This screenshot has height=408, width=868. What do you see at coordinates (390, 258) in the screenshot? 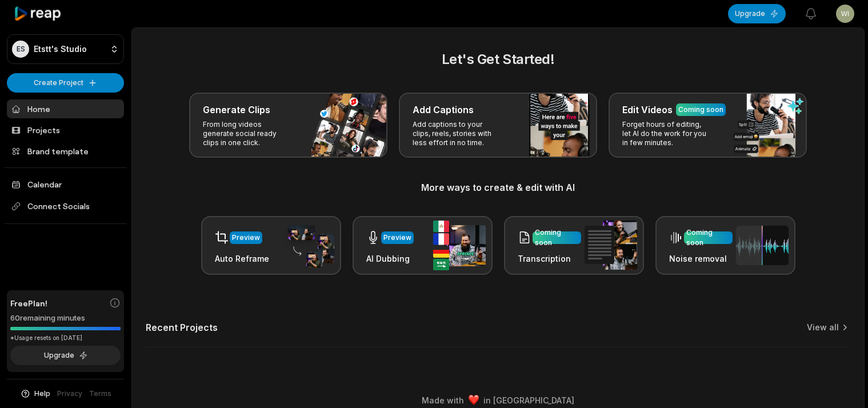
I see `h3: AI Dubbing` at bounding box center [390, 258].